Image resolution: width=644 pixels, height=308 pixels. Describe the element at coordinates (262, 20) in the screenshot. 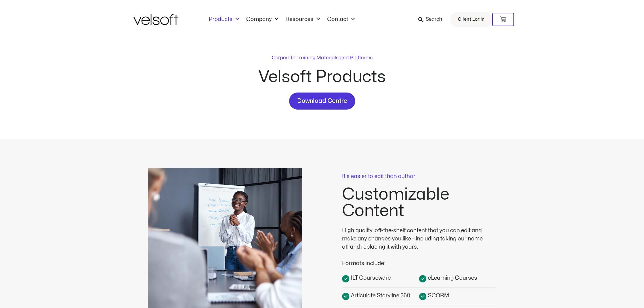

I see `a: CompanyMenu Toggle` at that location.